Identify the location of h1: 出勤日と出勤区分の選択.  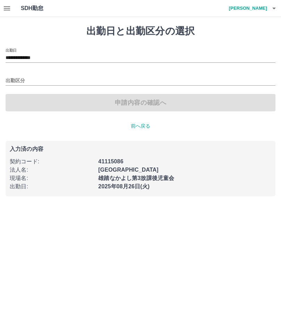
(141, 31).